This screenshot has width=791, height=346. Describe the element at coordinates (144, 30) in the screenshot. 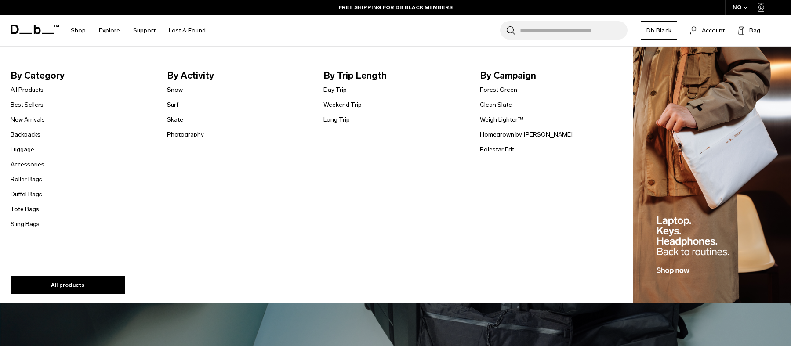

I see `a: Support` at that location.